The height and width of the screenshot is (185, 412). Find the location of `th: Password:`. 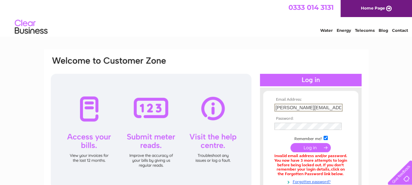

th: Password: is located at coordinates (311, 119).